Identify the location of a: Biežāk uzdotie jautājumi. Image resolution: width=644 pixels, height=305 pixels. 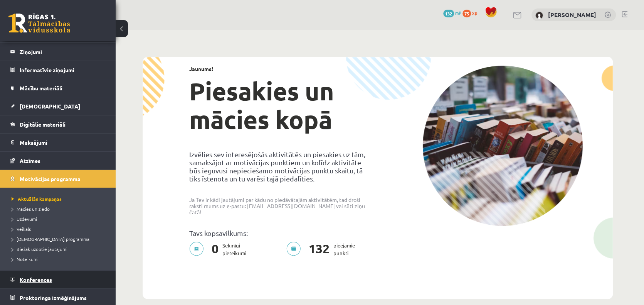
(60, 249).